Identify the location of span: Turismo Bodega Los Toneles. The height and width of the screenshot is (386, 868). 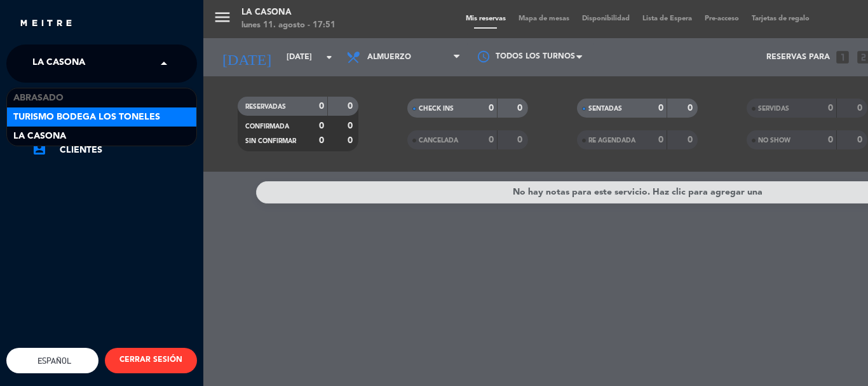
(87, 117).